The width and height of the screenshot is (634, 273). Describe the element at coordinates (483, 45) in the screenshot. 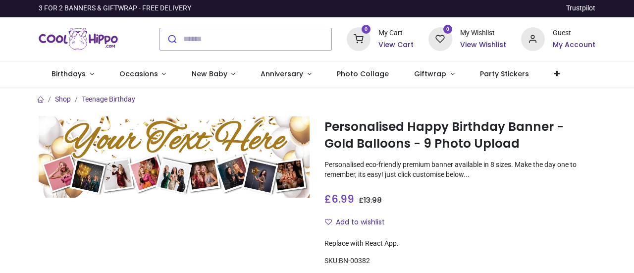

I see `h6: View Wishlist` at that location.